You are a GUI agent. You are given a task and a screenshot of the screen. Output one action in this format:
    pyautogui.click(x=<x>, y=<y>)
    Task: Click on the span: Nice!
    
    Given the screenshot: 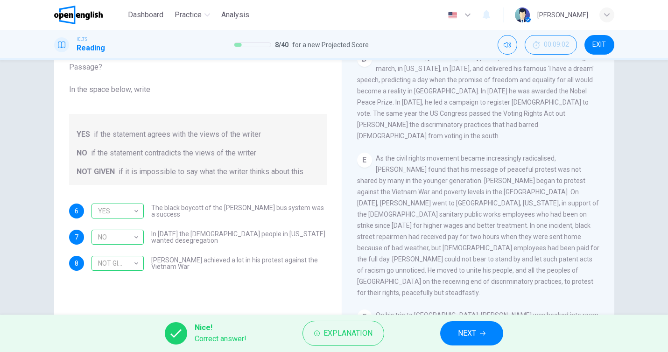 What is the action you would take?
    pyautogui.click(x=220, y=328)
    